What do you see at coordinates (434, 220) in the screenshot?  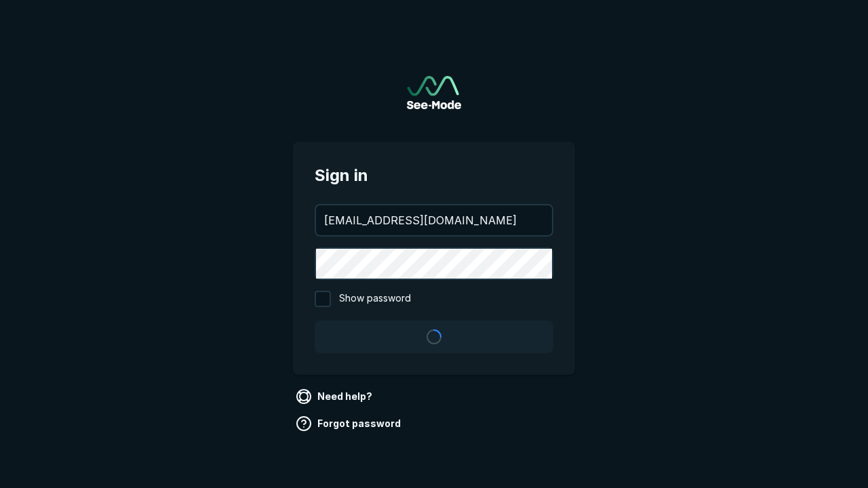 I see `input: your@email.com` at bounding box center [434, 220].